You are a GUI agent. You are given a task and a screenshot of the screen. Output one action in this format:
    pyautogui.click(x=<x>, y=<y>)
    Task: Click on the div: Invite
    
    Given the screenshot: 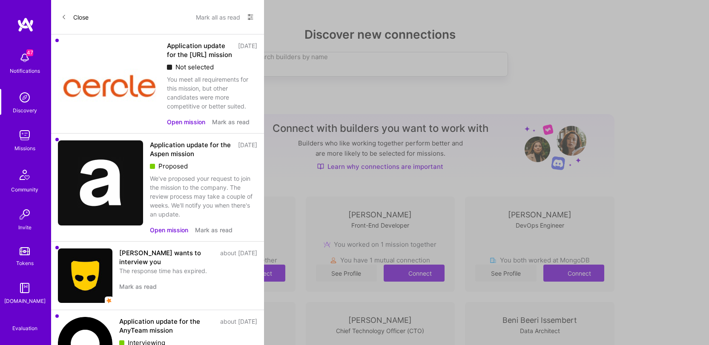 What is the action you would take?
    pyautogui.click(x=25, y=227)
    